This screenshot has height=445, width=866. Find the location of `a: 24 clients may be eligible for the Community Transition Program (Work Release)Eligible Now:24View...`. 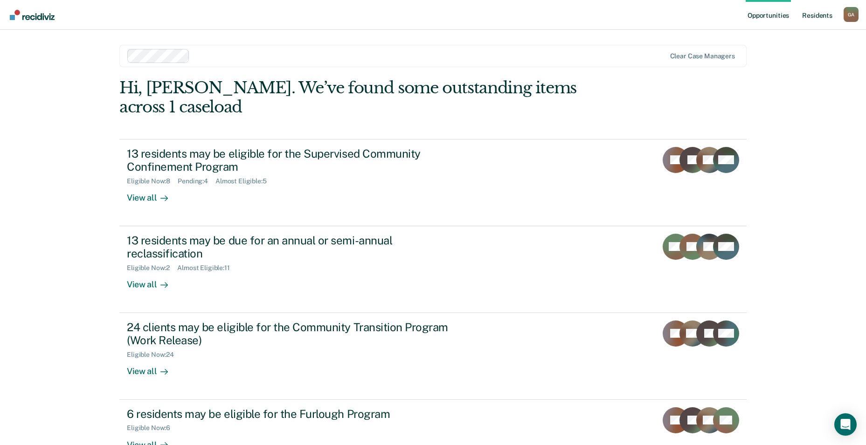

a: 24 clients may be eligible for the Community Transition Program (Work Release)Eligible Now:24View... is located at coordinates (433, 356).